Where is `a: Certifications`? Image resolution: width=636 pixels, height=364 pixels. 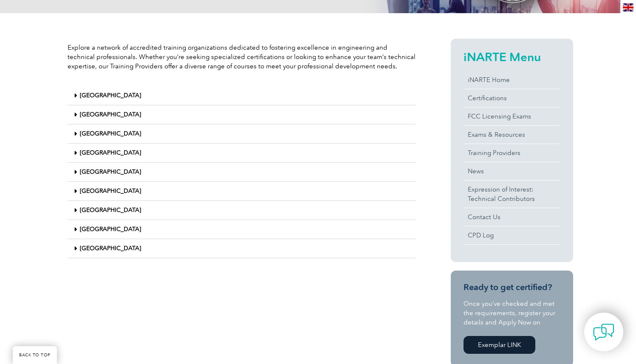 a: Certifications is located at coordinates (512, 98).